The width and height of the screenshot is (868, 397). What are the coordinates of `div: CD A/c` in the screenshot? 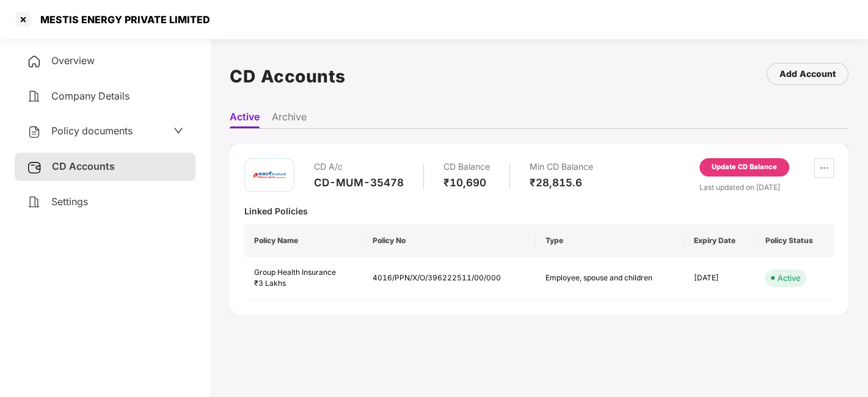 It's located at (359, 167).